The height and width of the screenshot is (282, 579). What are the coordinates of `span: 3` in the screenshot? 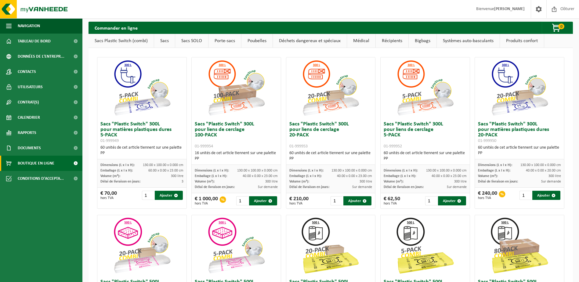 It's located at (183, 182).